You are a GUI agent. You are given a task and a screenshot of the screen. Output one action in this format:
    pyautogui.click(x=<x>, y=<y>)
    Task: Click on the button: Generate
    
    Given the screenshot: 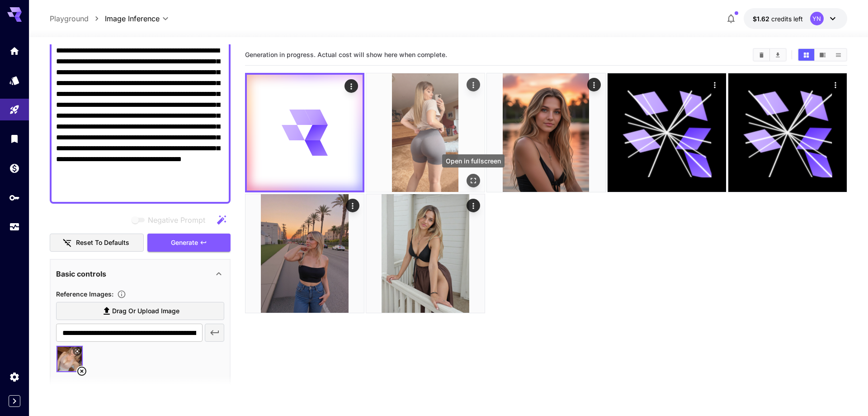 What is the action you would take?
    pyautogui.click(x=189, y=243)
    